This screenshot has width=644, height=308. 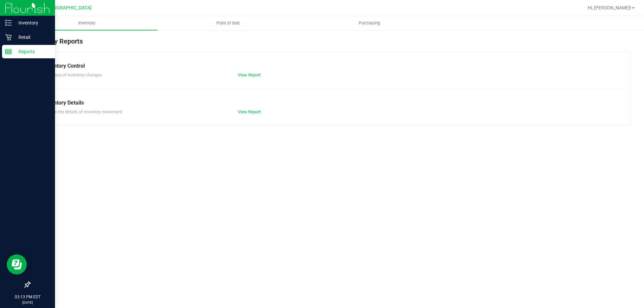 What do you see at coordinates (32, 23) in the screenshot?
I see `p: Inventory` at bounding box center [32, 23].